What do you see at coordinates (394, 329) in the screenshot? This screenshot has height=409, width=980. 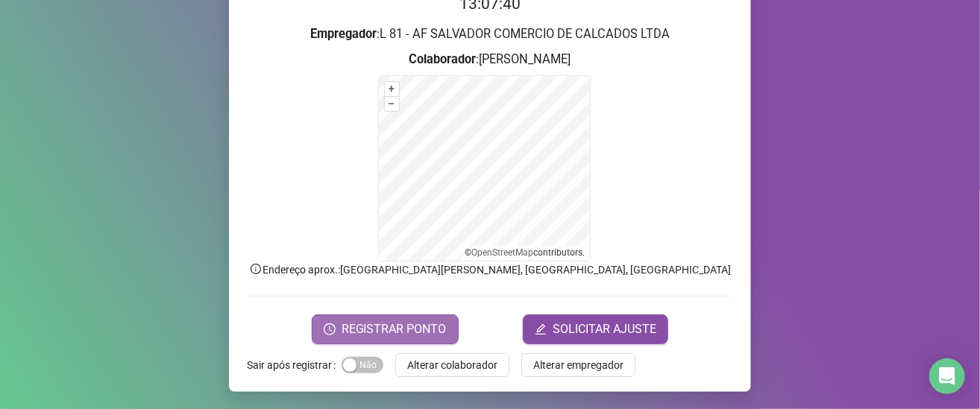 I see `span: REGISTRAR PONTO` at bounding box center [394, 329].